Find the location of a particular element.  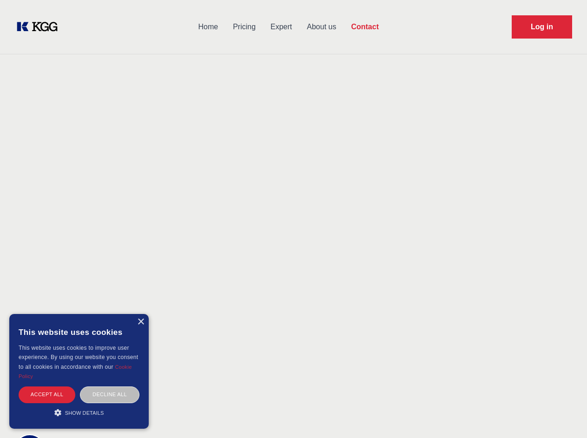

a: Expert is located at coordinates (281, 27).